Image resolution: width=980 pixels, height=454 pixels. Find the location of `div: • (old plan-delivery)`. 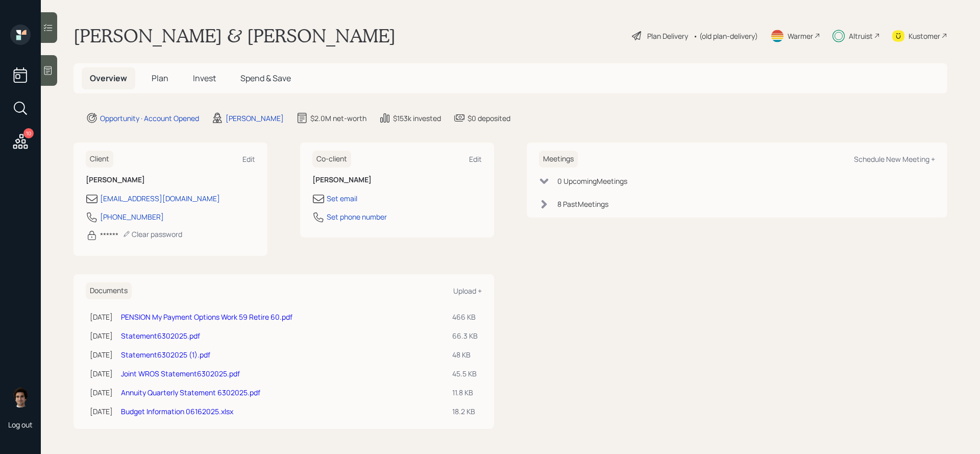

div: • (old plan-delivery) is located at coordinates (726, 36).